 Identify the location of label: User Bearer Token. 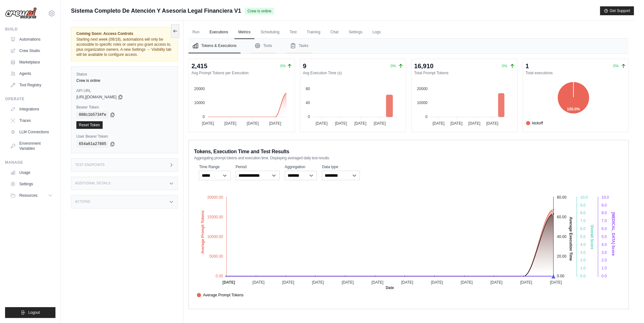
(124, 137).